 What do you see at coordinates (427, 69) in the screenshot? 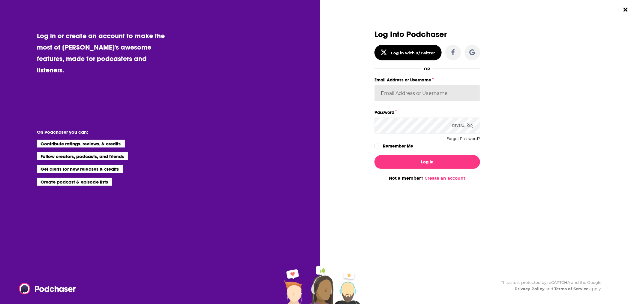
I see `div: OR` at bounding box center [427, 69].